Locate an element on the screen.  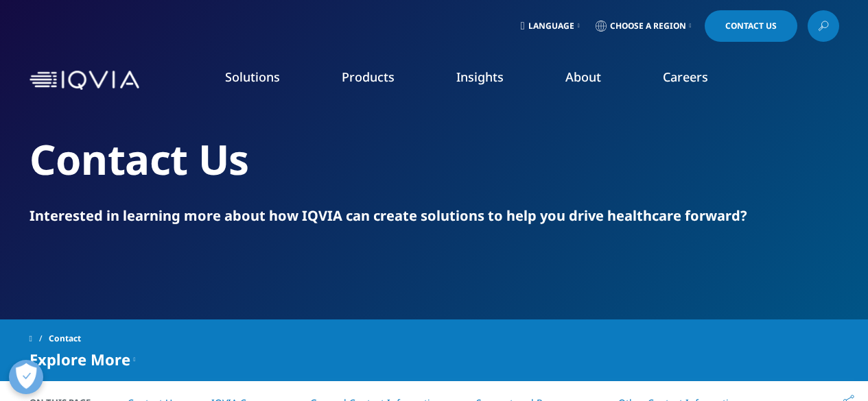
span: Choose a Region is located at coordinates (648, 26).